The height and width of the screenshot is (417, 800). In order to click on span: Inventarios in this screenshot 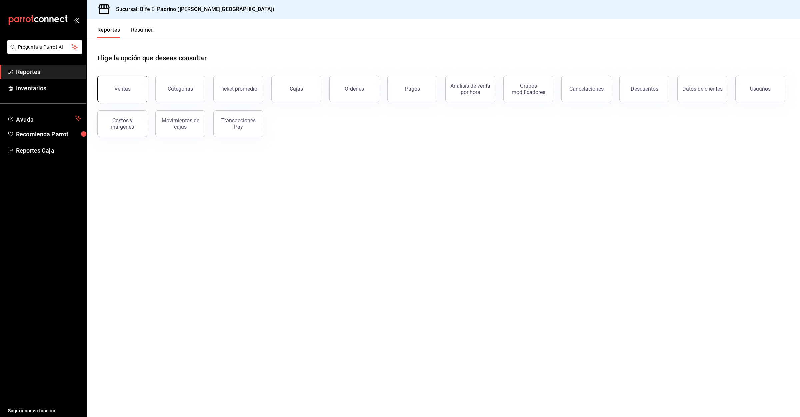, I will do `click(48, 88)`.